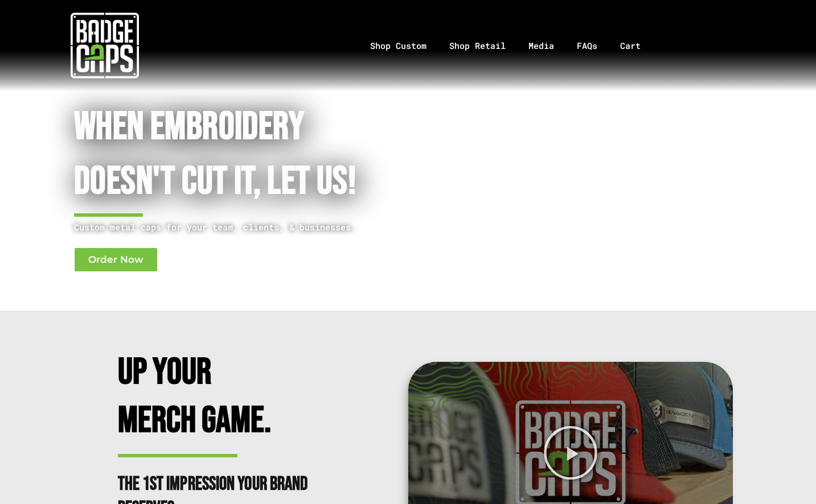 This screenshot has height=504, width=816. What do you see at coordinates (477, 45) in the screenshot?
I see `a: Shop Retail` at bounding box center [477, 45].